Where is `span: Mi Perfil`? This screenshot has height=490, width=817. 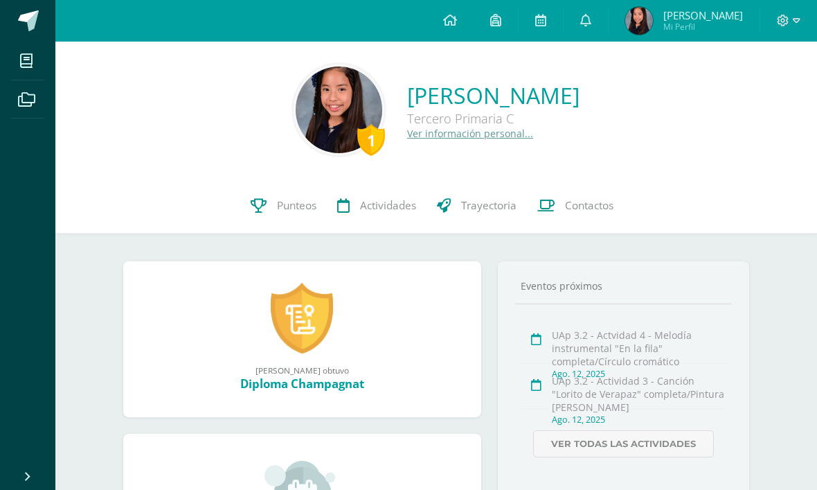 span: Mi Perfil is located at coordinates (703, 26).